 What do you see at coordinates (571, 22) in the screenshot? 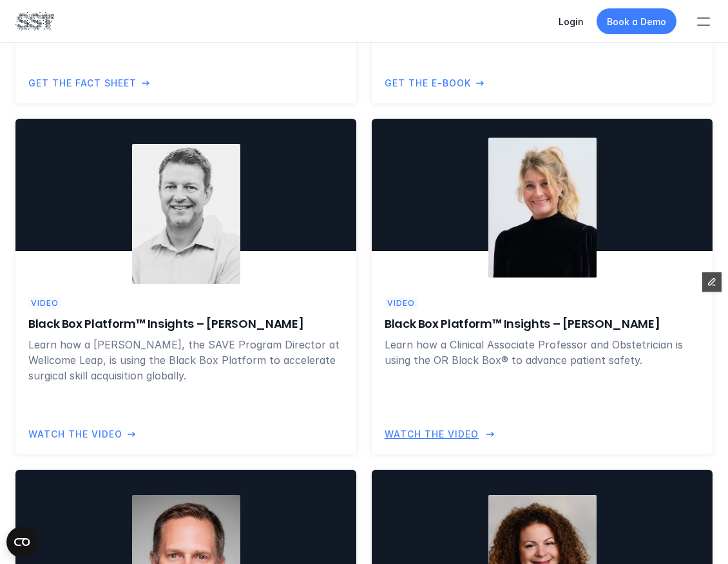
I see `a: Login` at bounding box center [571, 22].